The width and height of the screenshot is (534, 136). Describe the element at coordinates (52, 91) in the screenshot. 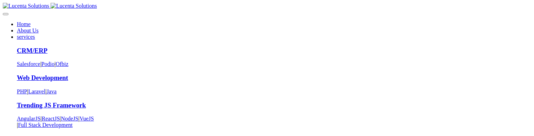

I see `a: Java` at that location.